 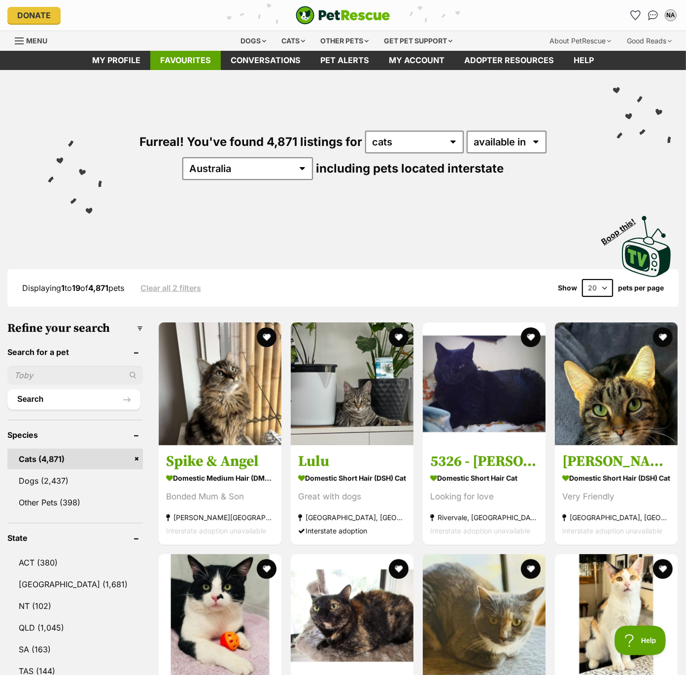 What do you see at coordinates (509, 60) in the screenshot?
I see `a: Adopter resources` at bounding box center [509, 60].